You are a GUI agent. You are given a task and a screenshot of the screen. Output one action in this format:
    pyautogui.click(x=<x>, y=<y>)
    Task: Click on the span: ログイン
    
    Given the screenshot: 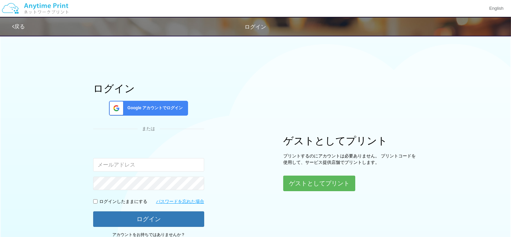 What is the action you would take?
    pyautogui.click(x=256, y=27)
    